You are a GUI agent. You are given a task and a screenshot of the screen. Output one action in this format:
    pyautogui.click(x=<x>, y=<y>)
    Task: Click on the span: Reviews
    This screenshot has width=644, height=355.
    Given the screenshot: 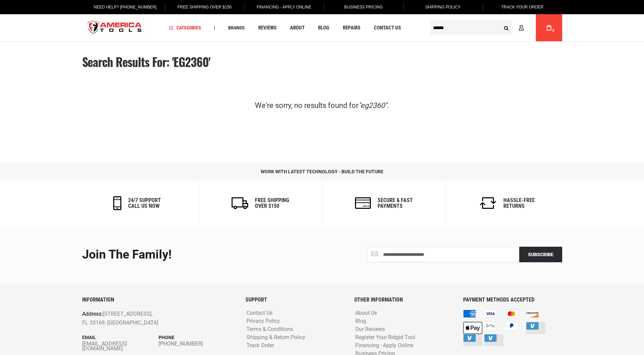 What is the action you would take?
    pyautogui.click(x=268, y=28)
    